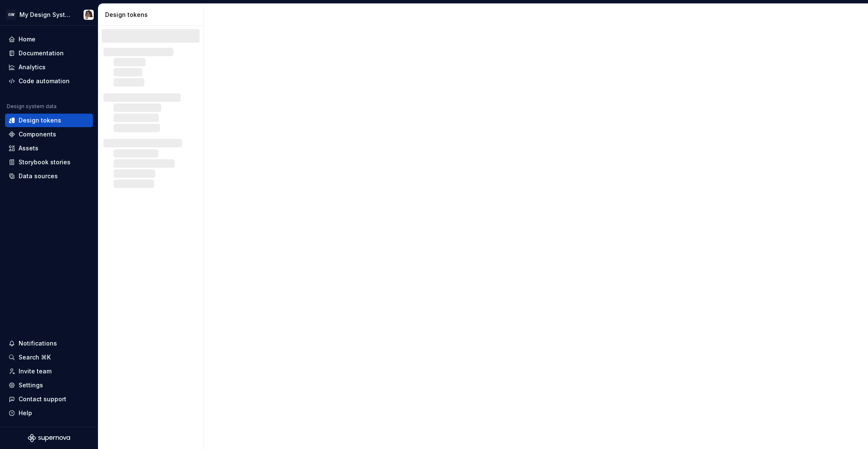 This screenshot has width=868, height=449. What do you see at coordinates (25, 413) in the screenshot?
I see `div: Help` at bounding box center [25, 413].